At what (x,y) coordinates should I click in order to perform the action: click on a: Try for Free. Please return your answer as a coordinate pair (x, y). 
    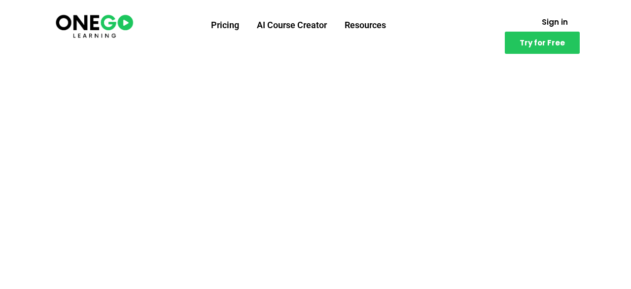
    Looking at the image, I should click on (543, 42).